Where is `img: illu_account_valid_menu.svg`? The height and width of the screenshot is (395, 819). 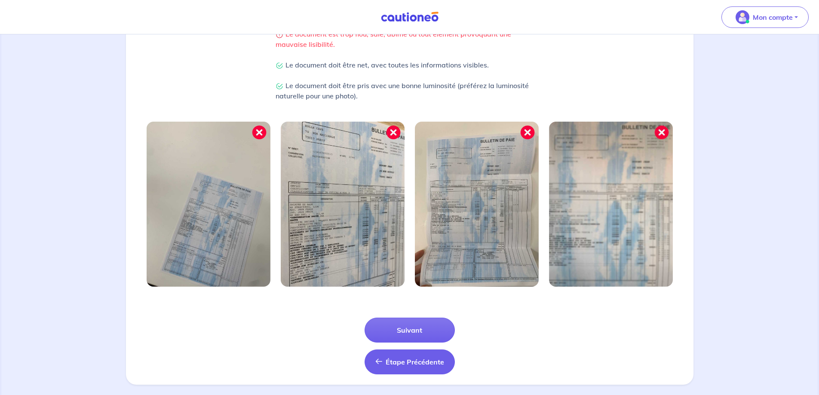 img: illu_account_valid_menu.svg is located at coordinates (743, 17).